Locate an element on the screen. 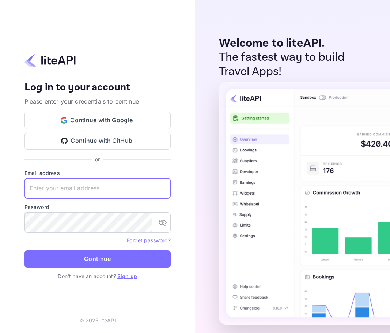  img: liteapi is located at coordinates (50, 60).